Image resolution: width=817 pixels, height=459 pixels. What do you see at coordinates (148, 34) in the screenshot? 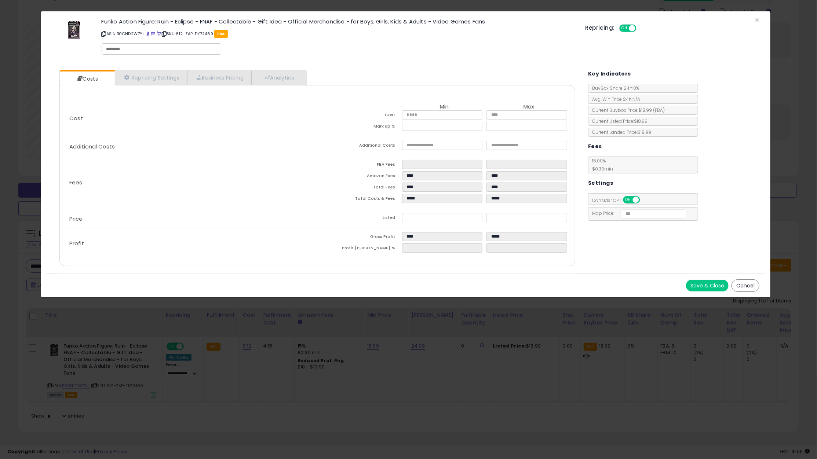
I see `a: BuyBox page` at bounding box center [148, 34].